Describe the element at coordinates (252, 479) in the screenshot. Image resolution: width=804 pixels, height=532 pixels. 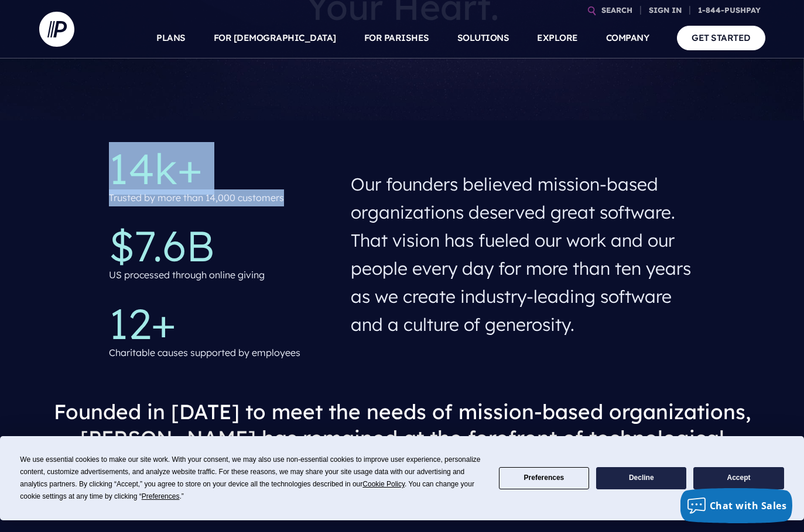
I see `div: We use essential cookies to make our site work. With your consent, we may also use non-essential ...` at that location.